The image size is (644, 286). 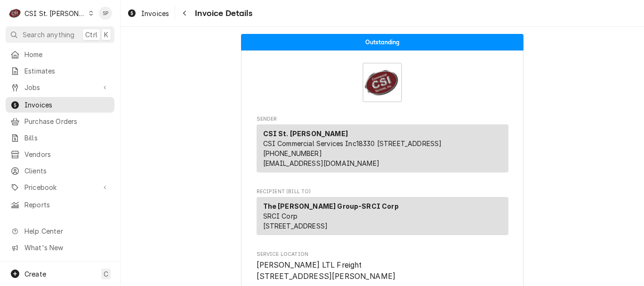 What do you see at coordinates (382, 192) in the screenshot?
I see `span: Recipient (Bill To)` at bounding box center [382, 192].